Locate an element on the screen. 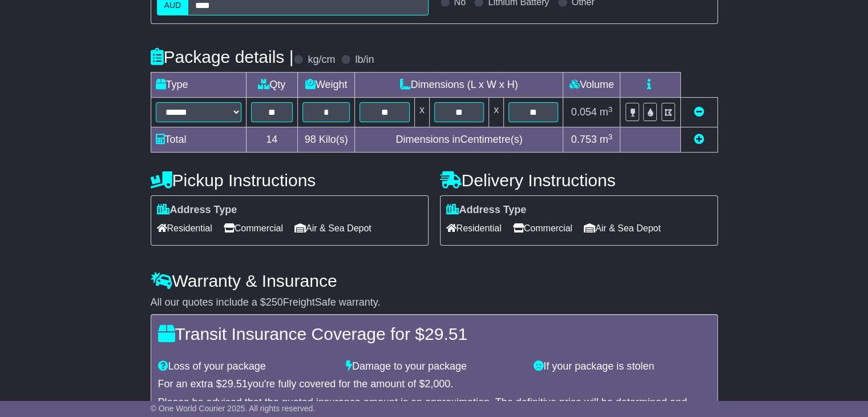  td: Volume is located at coordinates (592, 85).